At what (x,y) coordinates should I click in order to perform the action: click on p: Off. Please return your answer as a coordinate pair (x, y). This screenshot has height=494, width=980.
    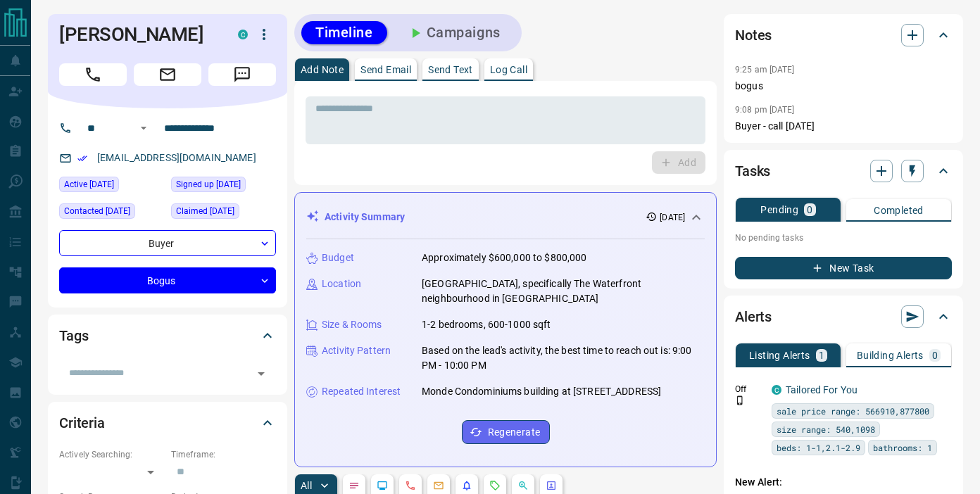
    Looking at the image, I should click on (749, 390).